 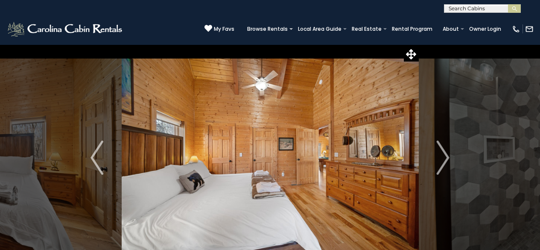 What do you see at coordinates (516, 29) in the screenshot?
I see `img: phone-regular-white.png` at bounding box center [516, 29].